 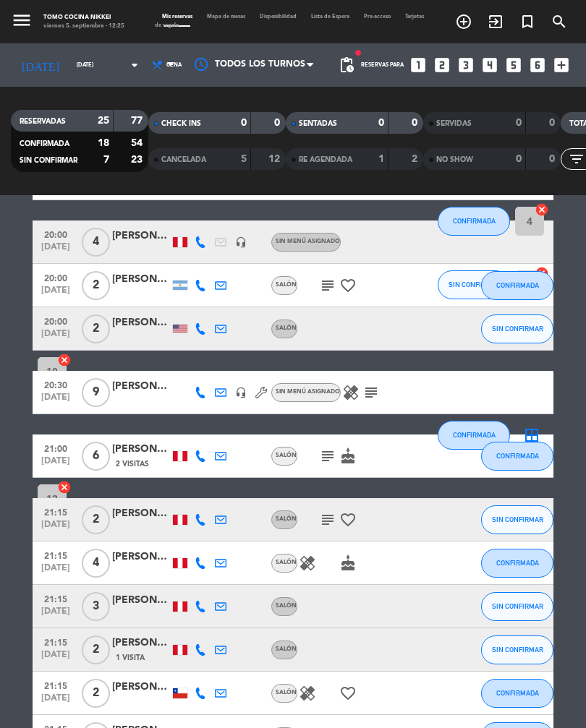 I want to click on span: Disponibilidad, so click(x=278, y=16).